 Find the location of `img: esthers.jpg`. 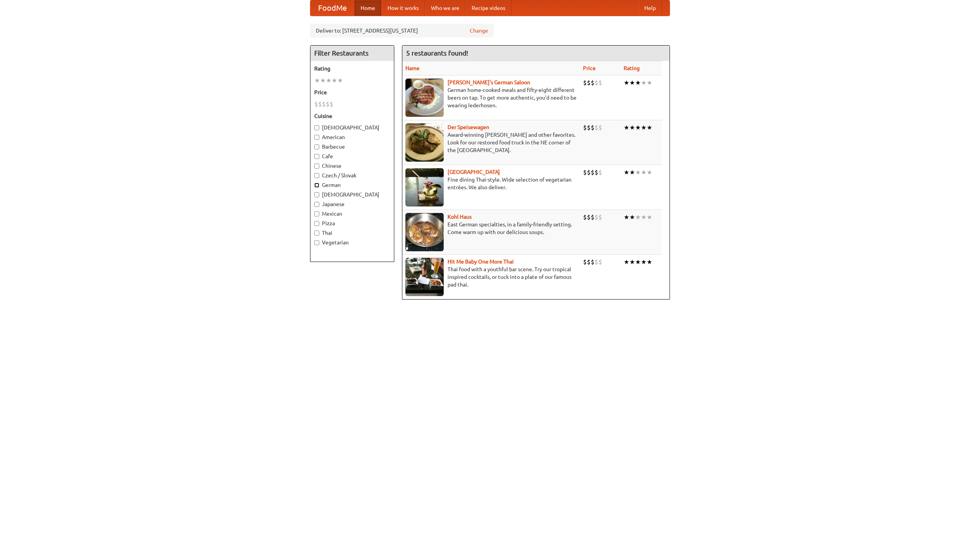

img: esthers.jpg is located at coordinates (424, 97).